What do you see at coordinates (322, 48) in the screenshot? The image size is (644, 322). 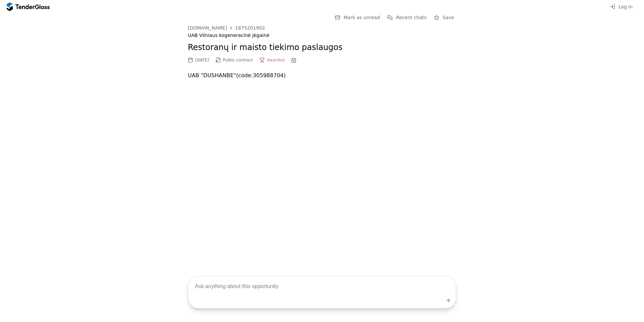 I see `h2: Restoranų ir maisto tiekimo paslaugos` at bounding box center [322, 48].